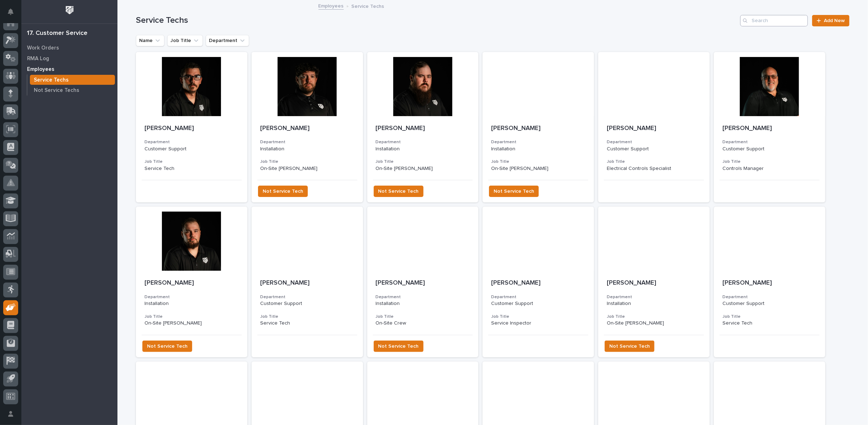 This screenshot has width=868, height=425. Describe the element at coordinates (831, 21) in the screenshot. I see `a: Add New` at that location.